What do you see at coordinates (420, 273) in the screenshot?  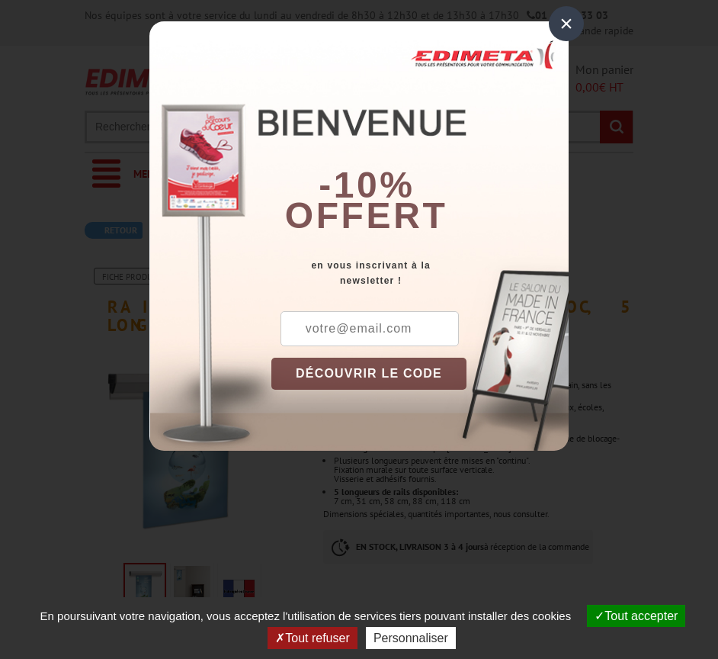 I see `div: en vous inscrivant à la newsletter !` at bounding box center [420, 273].